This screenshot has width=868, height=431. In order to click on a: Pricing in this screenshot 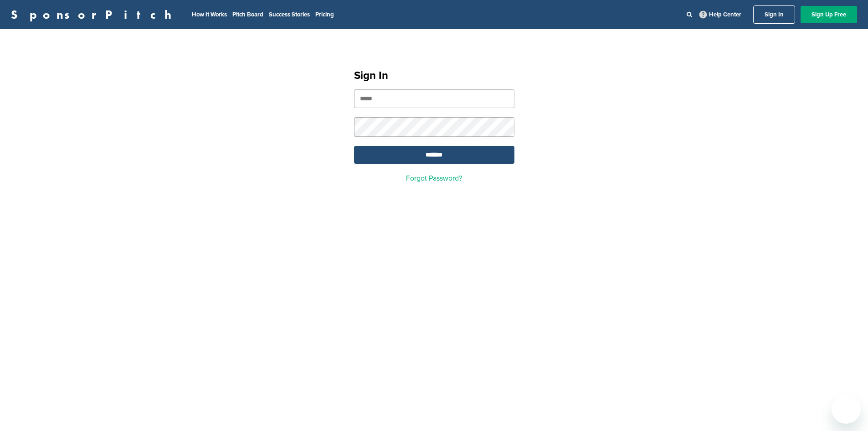, I will do `click(324, 15)`.